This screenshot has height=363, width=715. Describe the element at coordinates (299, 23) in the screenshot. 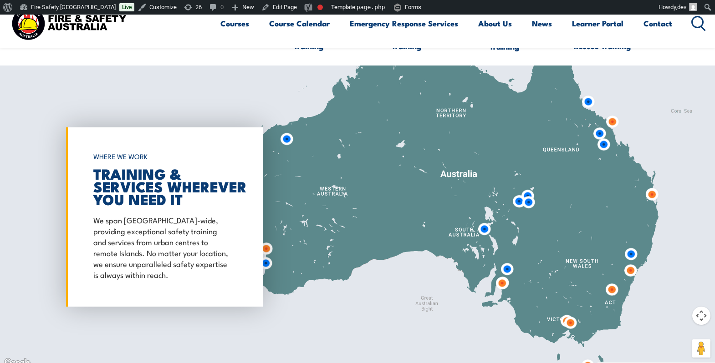

I see `a: Course Calendar` at that location.